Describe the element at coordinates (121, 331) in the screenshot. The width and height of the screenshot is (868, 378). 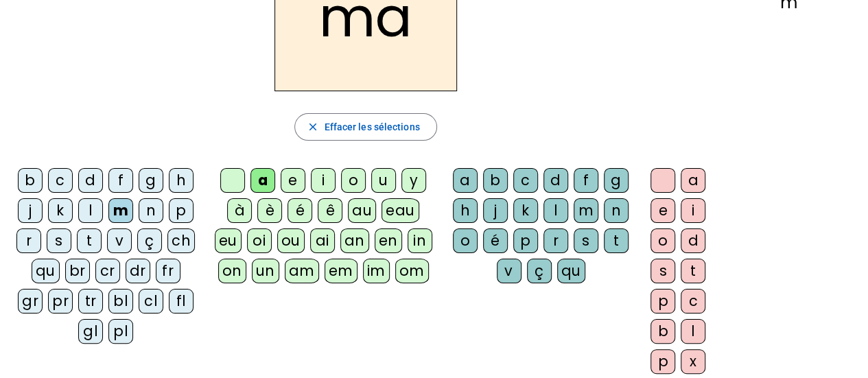
I see `div: pl` at that location.